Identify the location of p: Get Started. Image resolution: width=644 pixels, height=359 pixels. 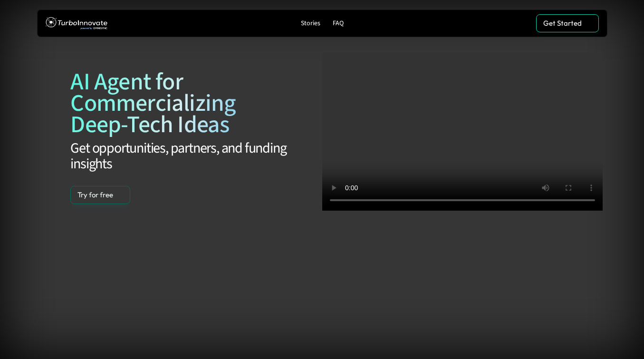
(562, 23).